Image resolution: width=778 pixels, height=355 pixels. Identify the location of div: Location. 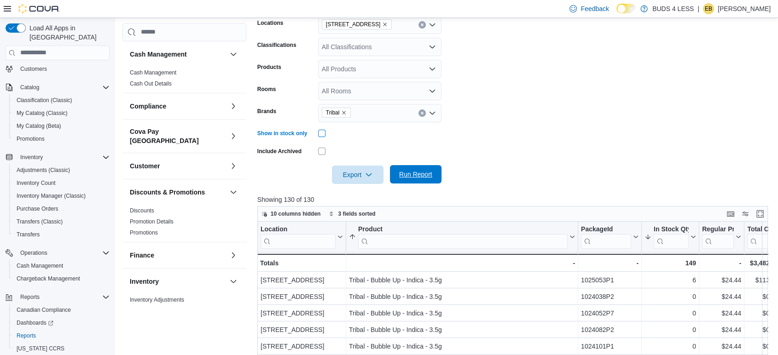
(298, 237).